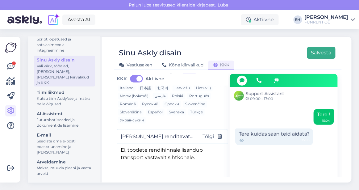  I want to click on span: Support Assistant, so click(265, 94).